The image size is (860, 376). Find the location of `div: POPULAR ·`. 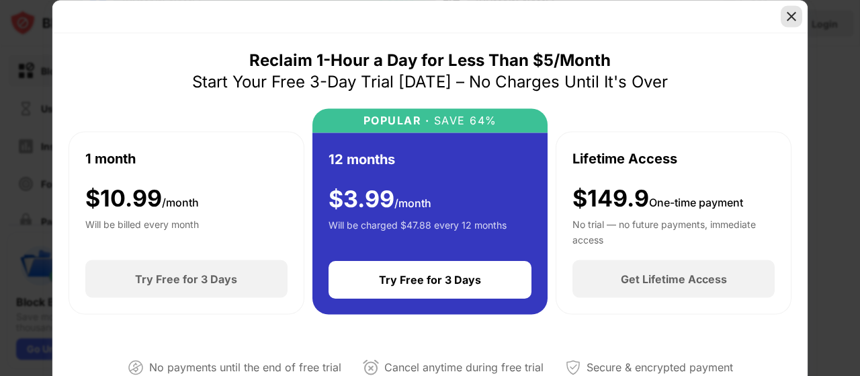

div: POPULAR · is located at coordinates (396, 120).